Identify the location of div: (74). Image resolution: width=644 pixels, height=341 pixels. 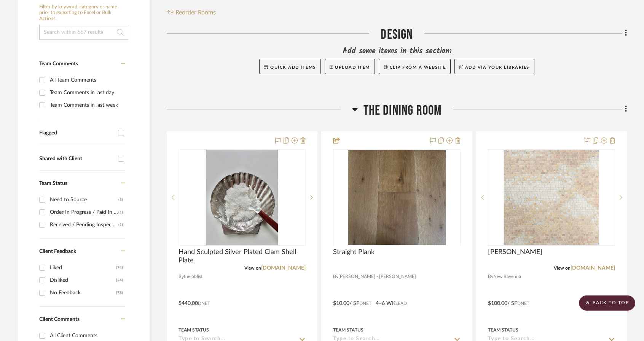
(119, 268).